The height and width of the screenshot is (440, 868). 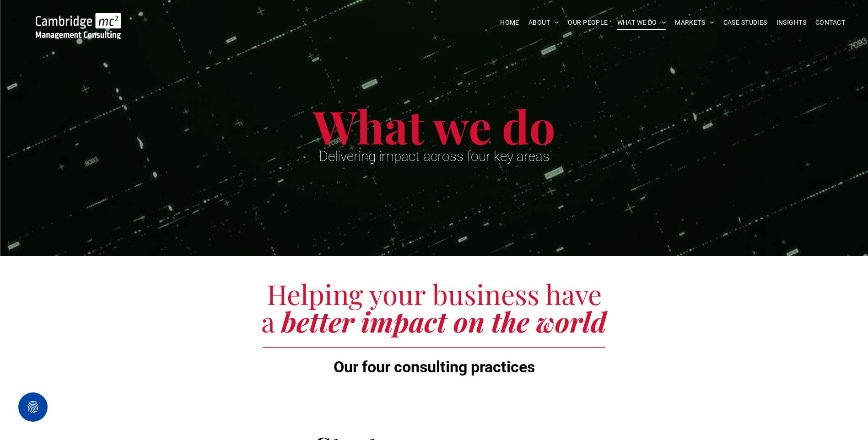 What do you see at coordinates (444, 321) in the screenshot?
I see `span: better impact on the world` at bounding box center [444, 321].